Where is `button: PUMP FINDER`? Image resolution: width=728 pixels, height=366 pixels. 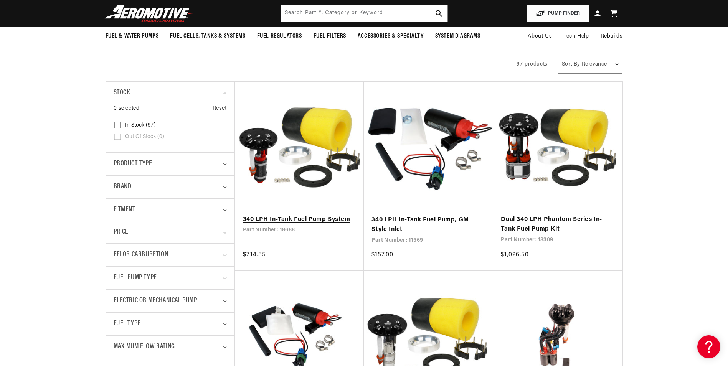
button: PUMP FINDER is located at coordinates (558, 13).